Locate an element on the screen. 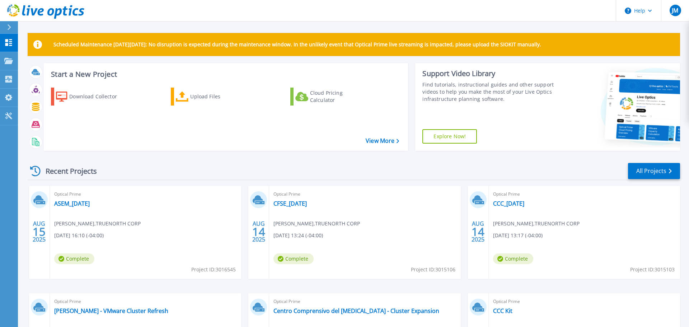 This screenshot has height=327, width=689. div: Cloud Pricing Calculator is located at coordinates (339, 97).